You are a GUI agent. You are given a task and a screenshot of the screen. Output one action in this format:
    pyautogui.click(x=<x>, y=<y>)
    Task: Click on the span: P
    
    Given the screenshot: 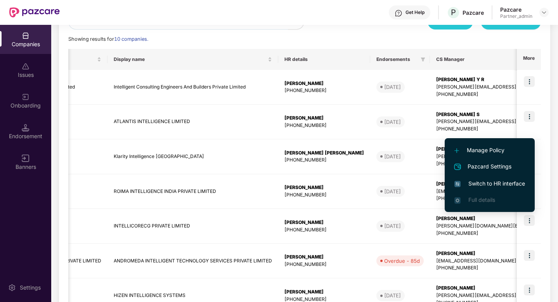 What is the action you would take?
    pyautogui.click(x=453, y=12)
    